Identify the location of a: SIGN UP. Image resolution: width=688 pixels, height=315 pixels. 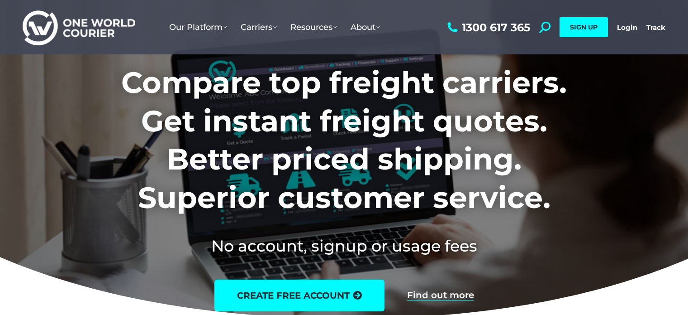
(584, 27).